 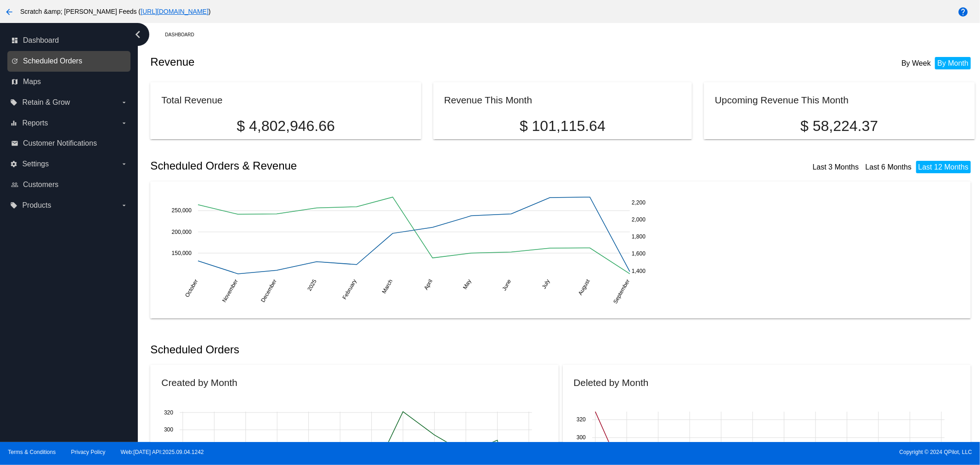 I want to click on i: settings, so click(x=14, y=164).